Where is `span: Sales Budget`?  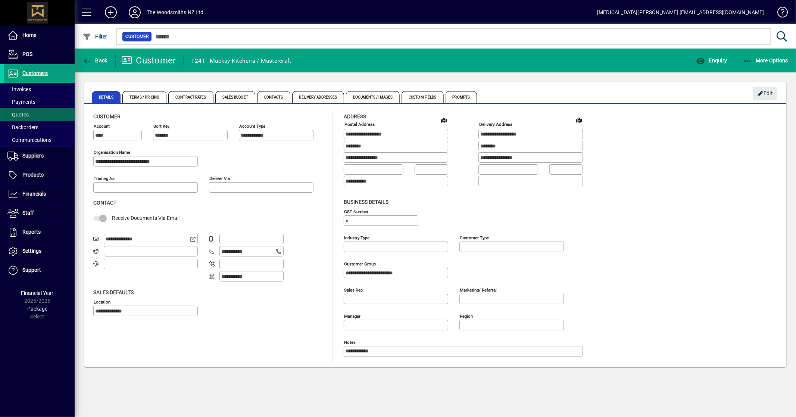 span: Sales Budget is located at coordinates (235, 97).